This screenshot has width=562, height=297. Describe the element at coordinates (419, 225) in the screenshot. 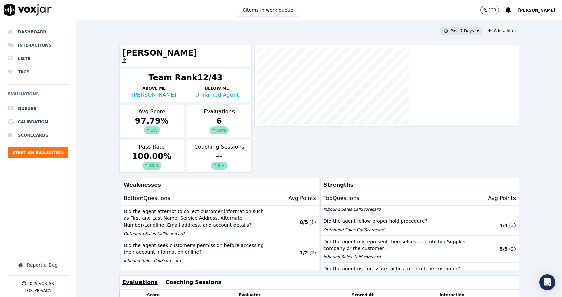

I see `button: Did the agent follow proper hold procedure? Outbound Sales CallScorecard 4/4 (3)` at that location.